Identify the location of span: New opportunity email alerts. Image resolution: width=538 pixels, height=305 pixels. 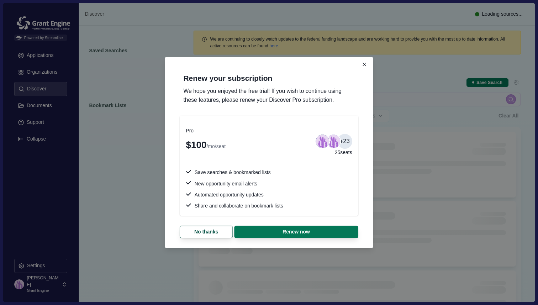
(226, 183).